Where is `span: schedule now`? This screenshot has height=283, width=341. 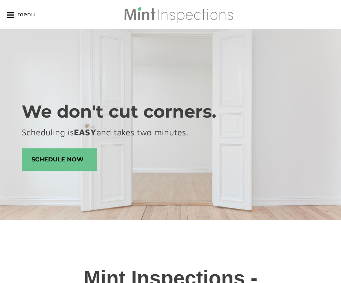 span: schedule now is located at coordinates (59, 160).